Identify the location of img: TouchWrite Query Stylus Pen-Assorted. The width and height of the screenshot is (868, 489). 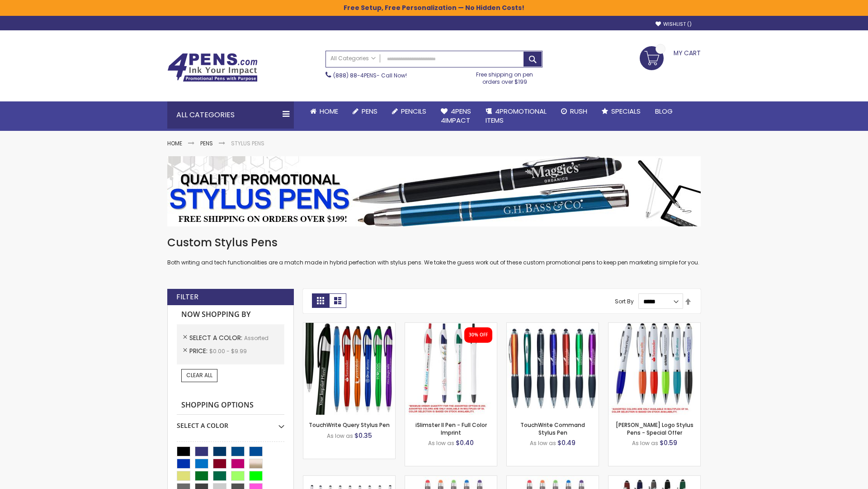
(349, 368).